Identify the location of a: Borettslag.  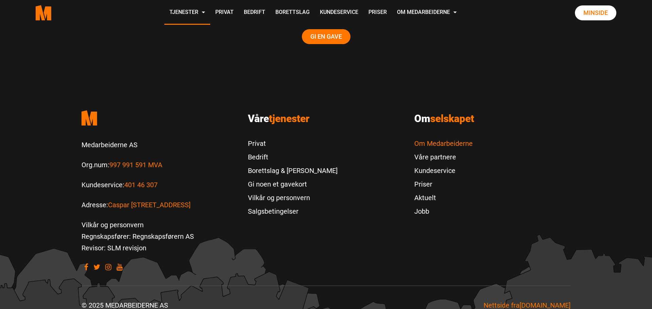
(292, 13).